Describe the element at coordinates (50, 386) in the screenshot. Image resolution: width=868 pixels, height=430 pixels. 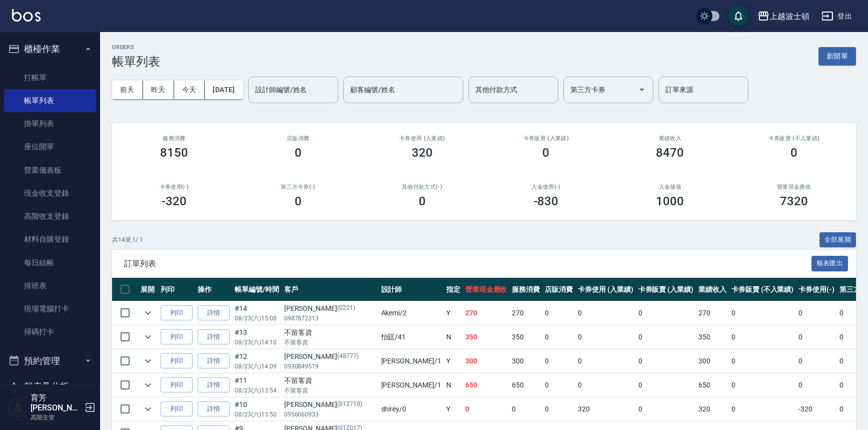
I see `button: 報表及分析` at that location.